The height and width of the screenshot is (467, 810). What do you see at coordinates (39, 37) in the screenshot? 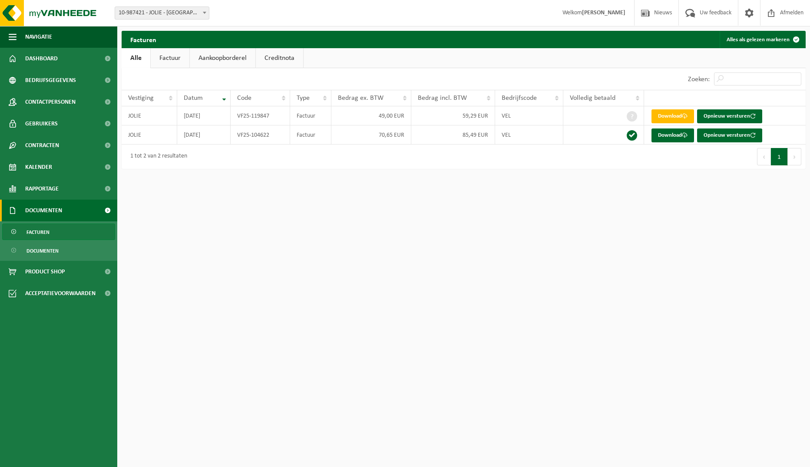
I see `span: Navigatie` at bounding box center [39, 37].